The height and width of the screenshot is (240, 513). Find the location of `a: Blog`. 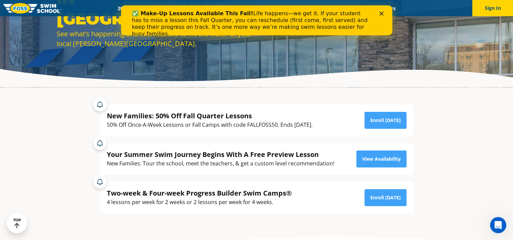

a: Blog is located at coordinates (362, 8).